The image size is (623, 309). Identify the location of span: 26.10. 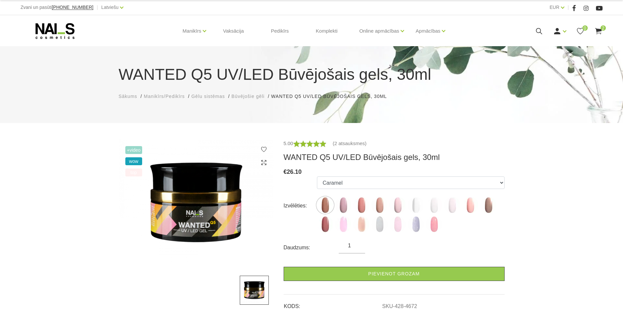
(294, 172).